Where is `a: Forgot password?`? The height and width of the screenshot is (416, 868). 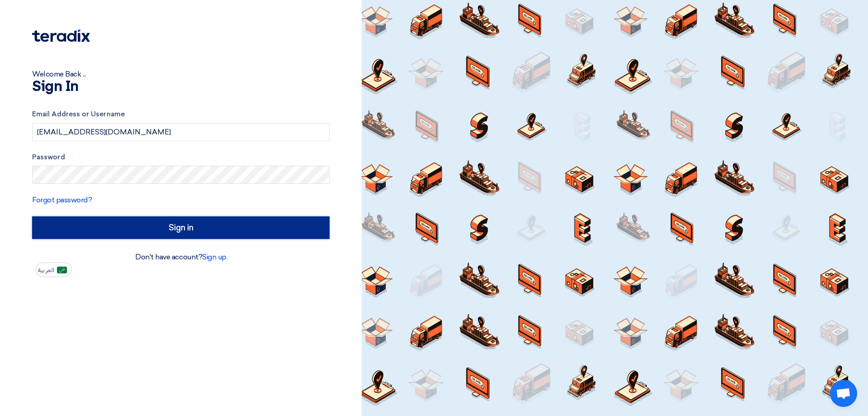 a: Forgot password? is located at coordinates (62, 200).